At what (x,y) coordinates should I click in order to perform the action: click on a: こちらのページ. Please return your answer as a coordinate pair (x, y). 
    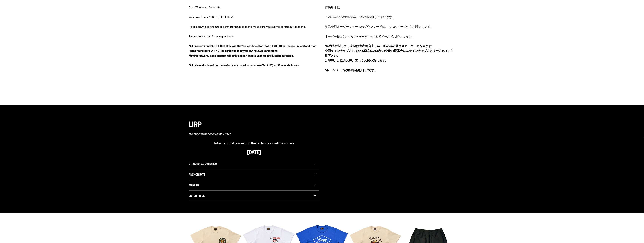
    Looking at the image, I should click on (396, 26).